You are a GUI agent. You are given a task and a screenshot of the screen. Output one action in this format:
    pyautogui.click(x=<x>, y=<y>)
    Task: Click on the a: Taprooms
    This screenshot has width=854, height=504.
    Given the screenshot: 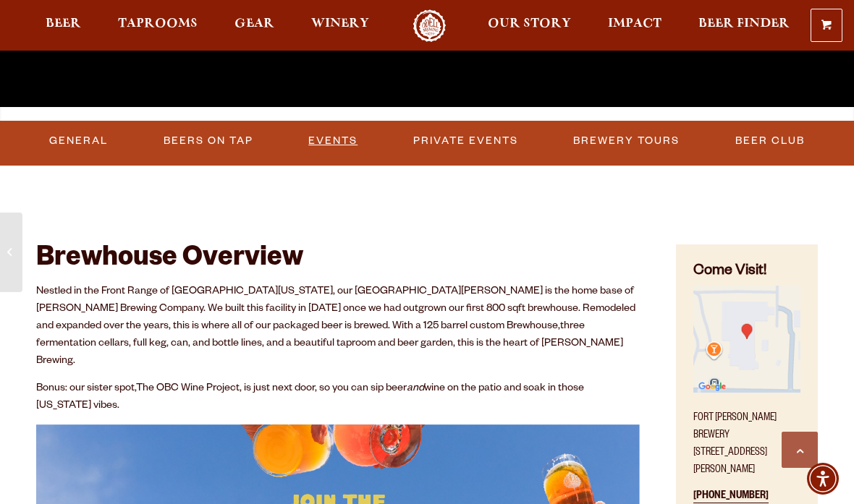 What is the action you would take?
    pyautogui.click(x=158, y=25)
    